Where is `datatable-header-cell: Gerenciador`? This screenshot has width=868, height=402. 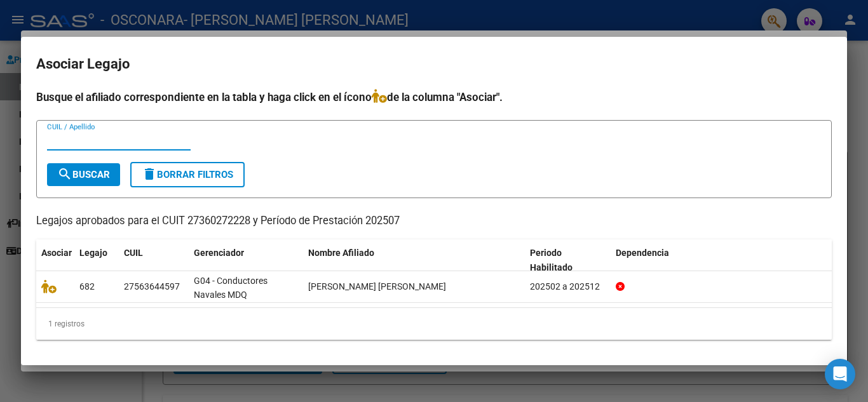
datatable-header-cell: Gerenciador is located at coordinates (246, 260).